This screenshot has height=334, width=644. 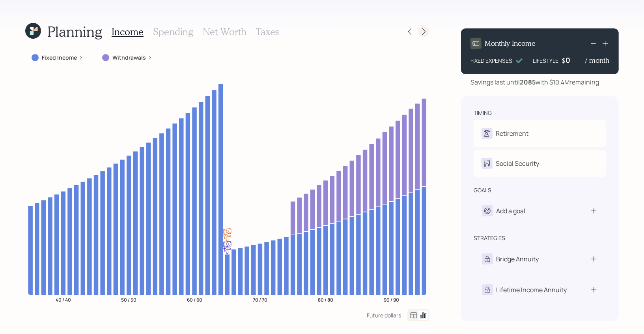 What do you see at coordinates (260, 300) in the screenshot?
I see `tspan: 70 / 70` at bounding box center [260, 300].